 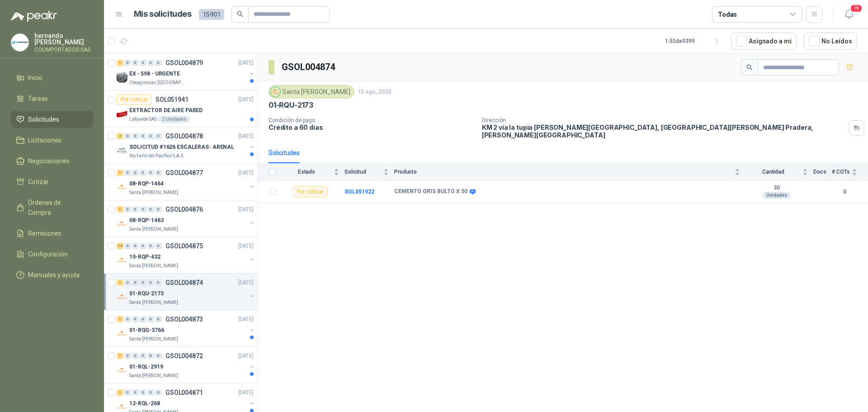 I want to click on button: No Leídos, so click(x=831, y=41).